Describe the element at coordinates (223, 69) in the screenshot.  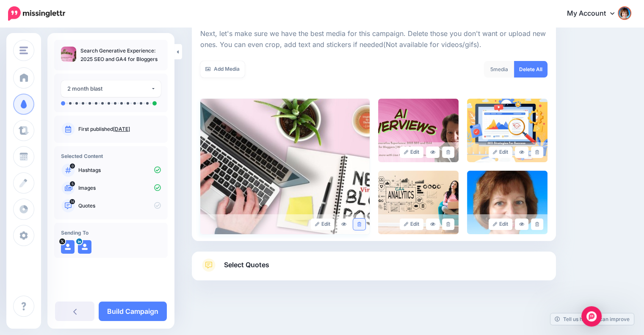
I see `a: Add Media` at that location.